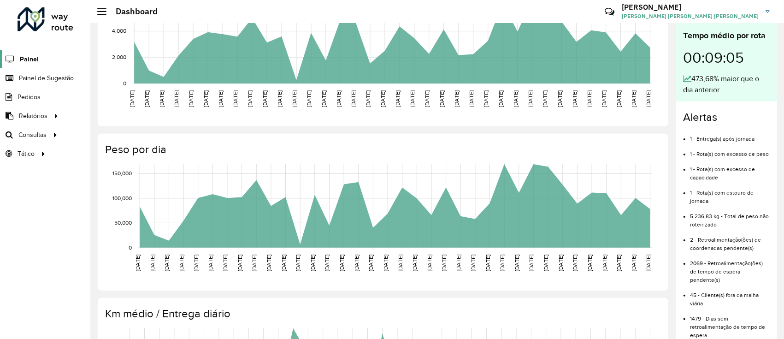  Describe the element at coordinates (29, 97) in the screenshot. I see `span: Pedidos` at that location.